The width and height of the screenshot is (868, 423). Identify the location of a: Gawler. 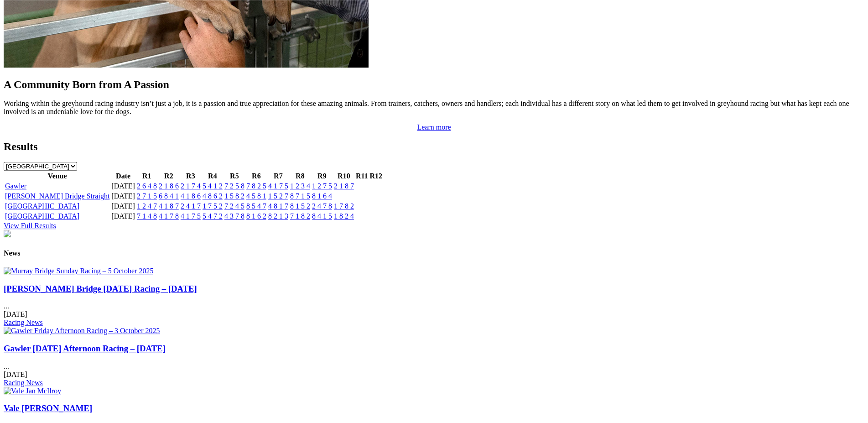
(16, 186).